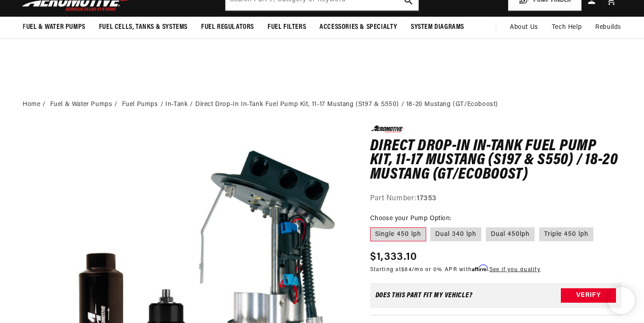 This screenshot has width=644, height=323. I want to click on span: Tech Help, so click(566, 27).